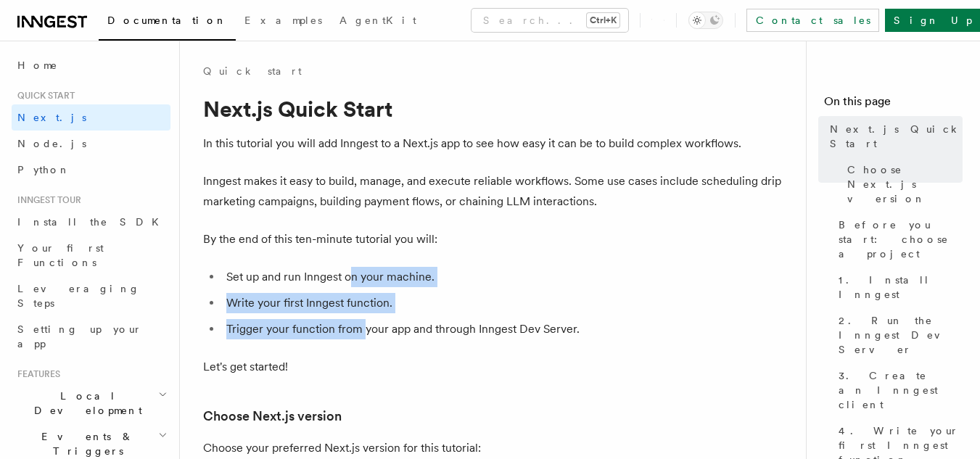 The width and height of the screenshot is (980, 459). Describe the element at coordinates (79, 337) in the screenshot. I see `span: Setting up your app` at that location.